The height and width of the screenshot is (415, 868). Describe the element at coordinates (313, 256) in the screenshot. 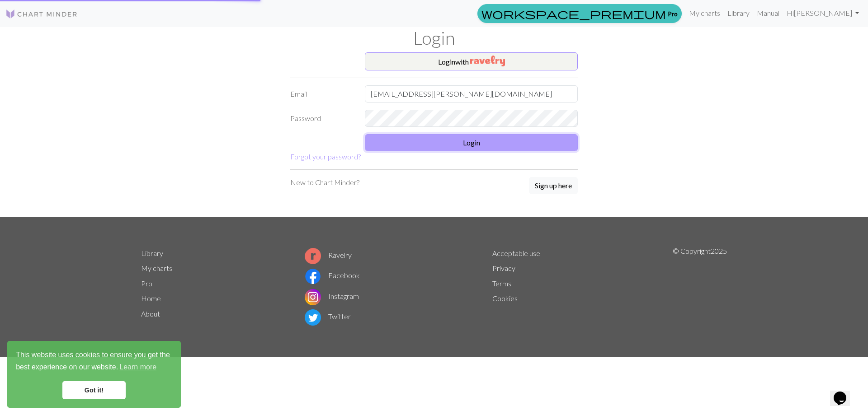

I see `img: Ravelry logo` at that location.